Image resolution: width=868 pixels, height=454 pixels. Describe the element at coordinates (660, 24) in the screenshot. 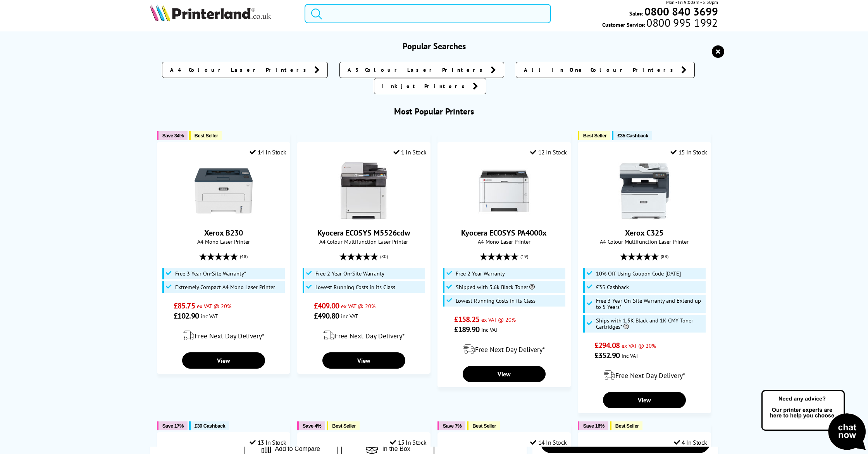

I see `span: Customer Service:` at that location.